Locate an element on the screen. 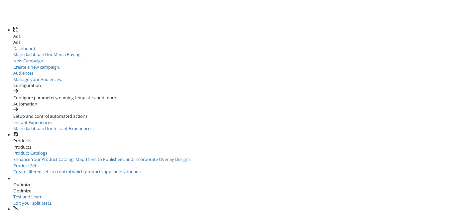 Image resolution: width=449 pixels, height=210 pixels. div: Instant Experiences is located at coordinates (231, 123).